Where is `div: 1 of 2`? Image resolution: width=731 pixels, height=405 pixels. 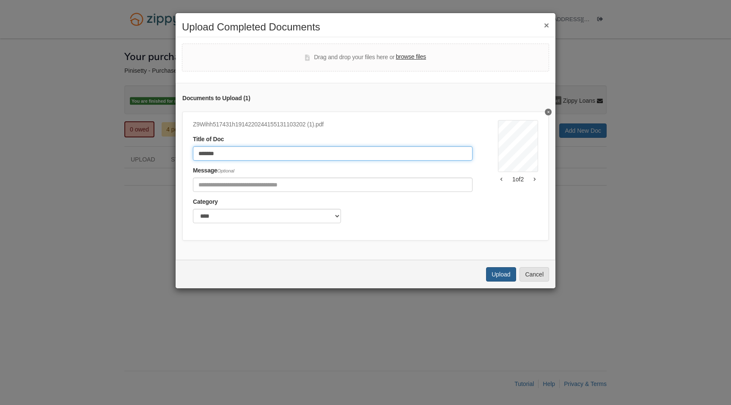
div: 1 of 2 is located at coordinates (518, 179).